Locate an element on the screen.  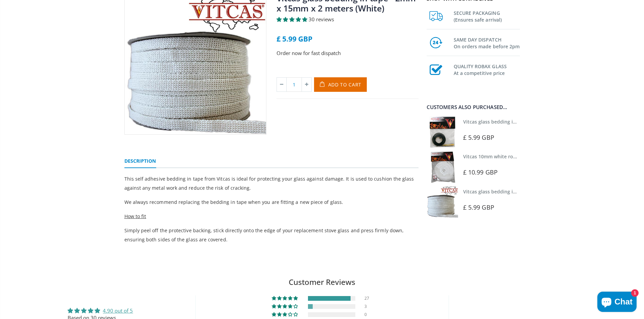
div: 10% (3) reviews with 4 star rating is located at coordinates (285, 307).